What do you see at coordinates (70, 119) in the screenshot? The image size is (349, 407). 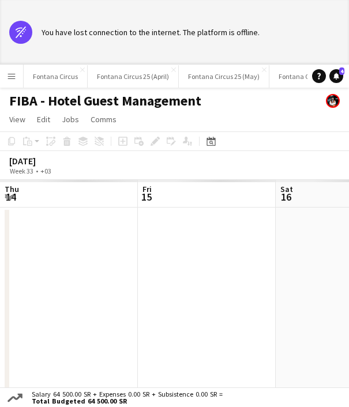 I see `span: Jobs` at bounding box center [70, 119].